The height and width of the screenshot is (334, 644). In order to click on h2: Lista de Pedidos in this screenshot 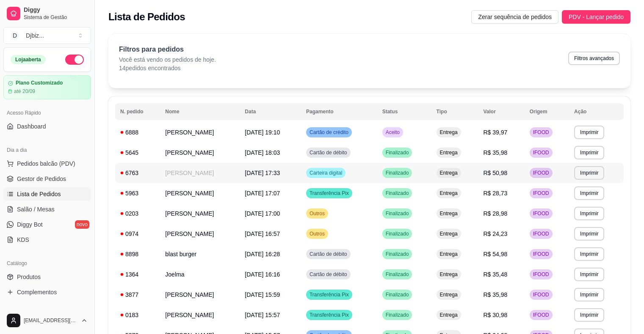, I will do `click(147, 17)`.